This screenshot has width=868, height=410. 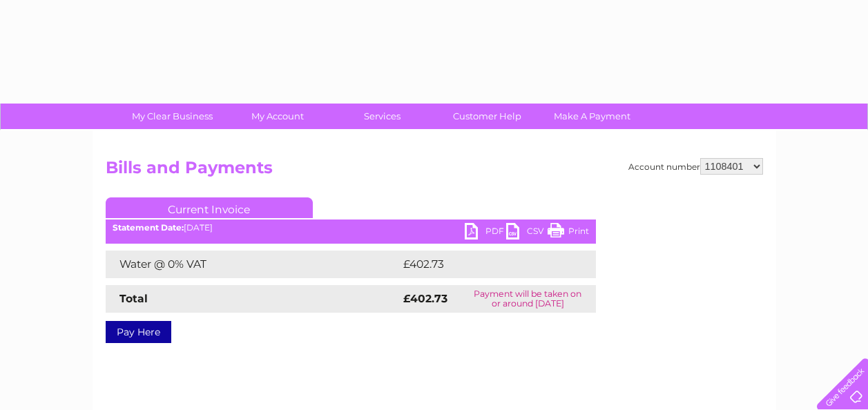 I want to click on a: Customer Help, so click(x=487, y=116).